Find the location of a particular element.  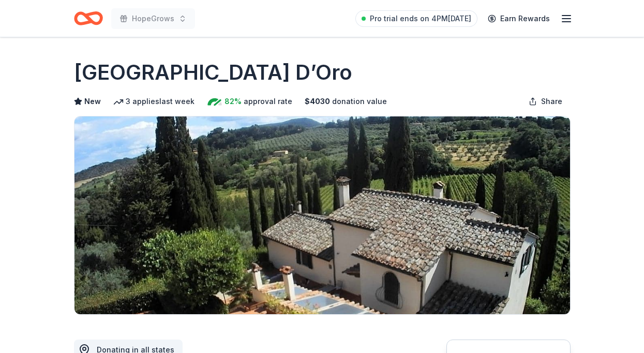

img: Image for Villa Sogni D’Oro is located at coordinates (322, 215).